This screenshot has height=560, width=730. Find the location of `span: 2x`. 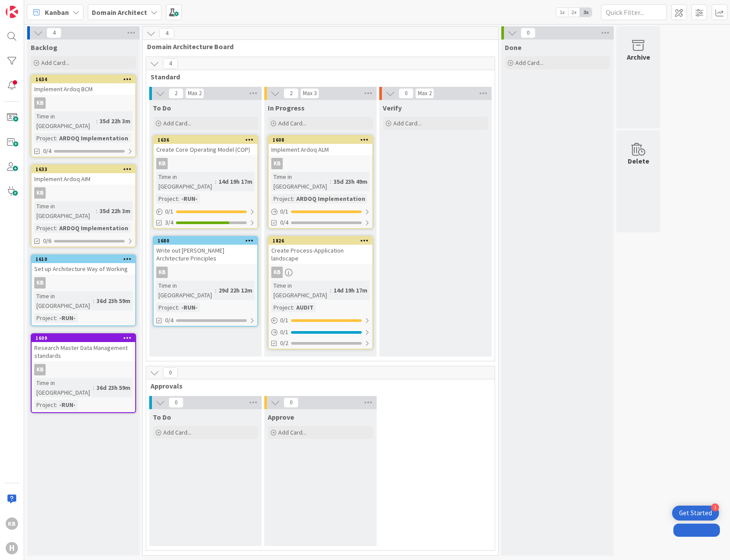

span: 2x is located at coordinates (573, 12).